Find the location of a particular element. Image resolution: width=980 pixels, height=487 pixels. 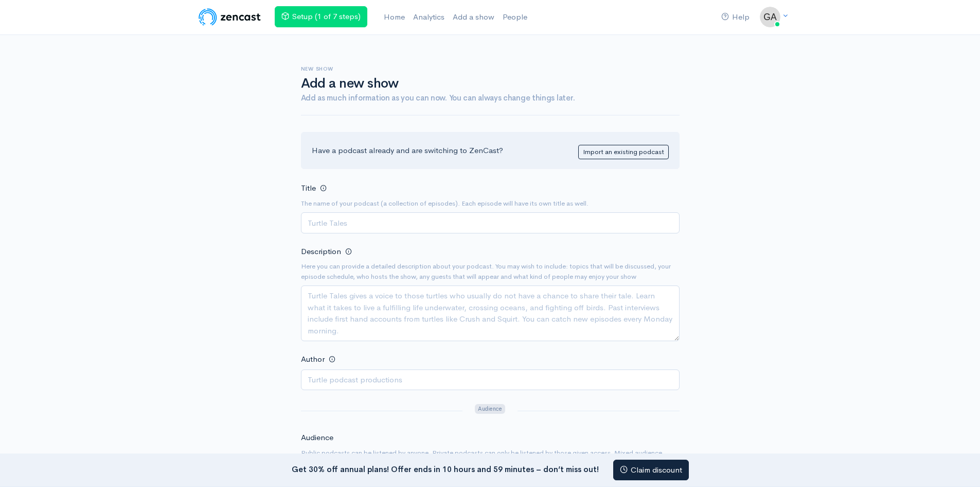

a: Help is located at coordinates (736, 17).